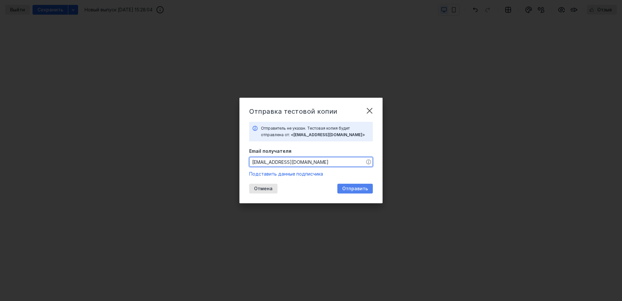 The image size is (622, 301). What do you see at coordinates (293, 111) in the screenshot?
I see `span: Отправка тестовой копии` at bounding box center [293, 111].